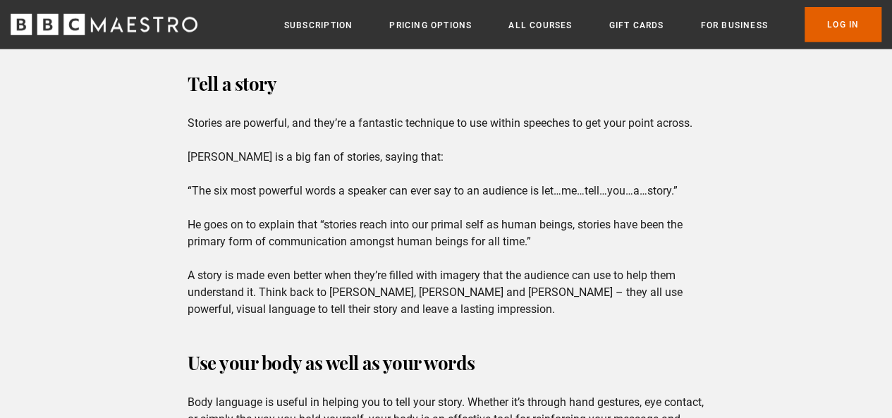 This screenshot has height=418, width=892. Describe the element at coordinates (318, 25) in the screenshot. I see `a: Subscription` at that location.